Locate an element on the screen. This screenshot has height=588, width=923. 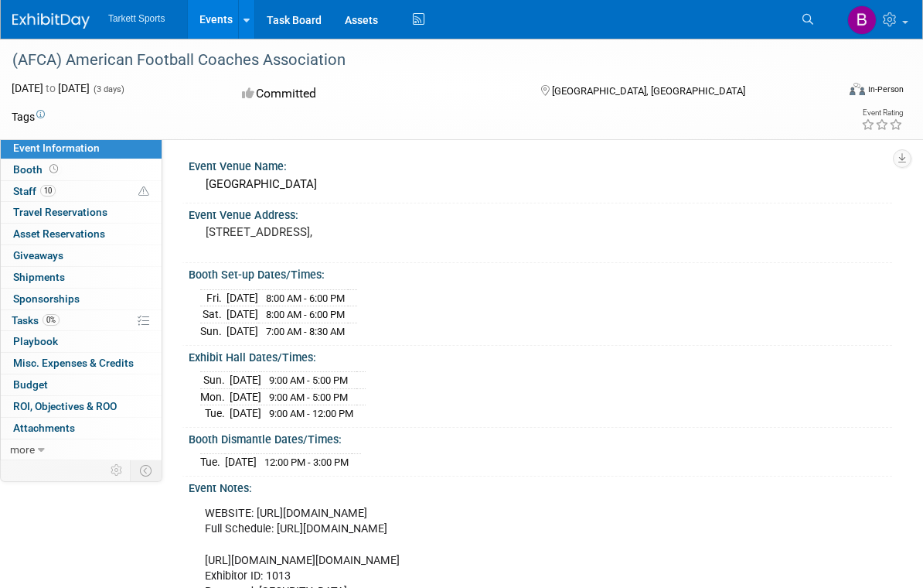
span: 7:00 AM - 8:30 AM is located at coordinates (305, 331).